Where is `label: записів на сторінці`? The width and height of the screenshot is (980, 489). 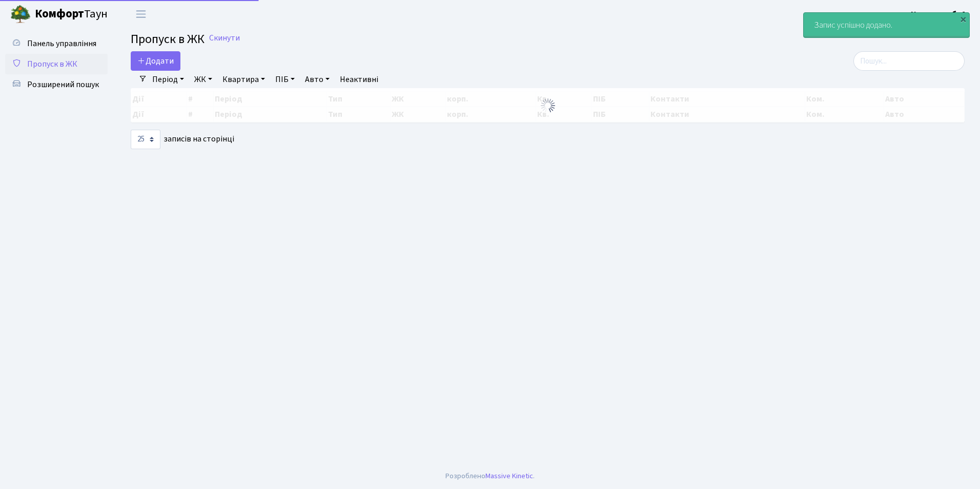 label: записів на сторінці is located at coordinates (183, 139).